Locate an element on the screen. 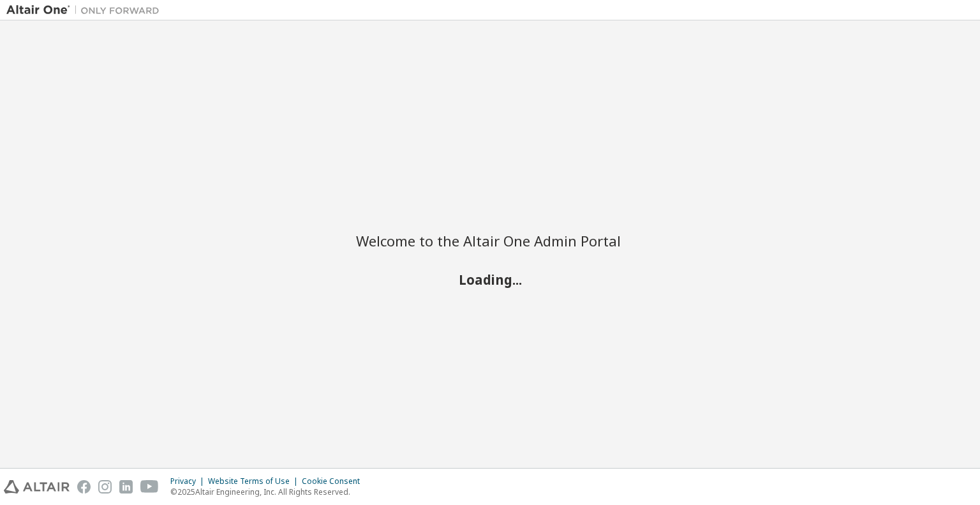 This screenshot has height=505, width=980. p: © 2025 Altair Engineering, Inc. All Rights Reserved. is located at coordinates (268, 491).